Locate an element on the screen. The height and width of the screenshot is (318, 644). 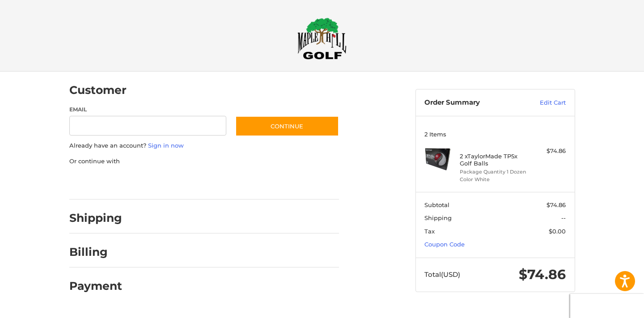
a: Coupon Code is located at coordinates (445, 244).